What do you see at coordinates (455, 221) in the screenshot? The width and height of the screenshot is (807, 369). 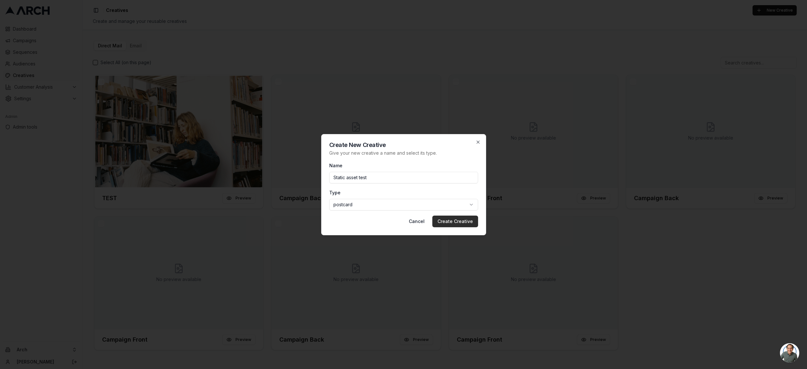 I see `button: Create Creative` at bounding box center [455, 221].